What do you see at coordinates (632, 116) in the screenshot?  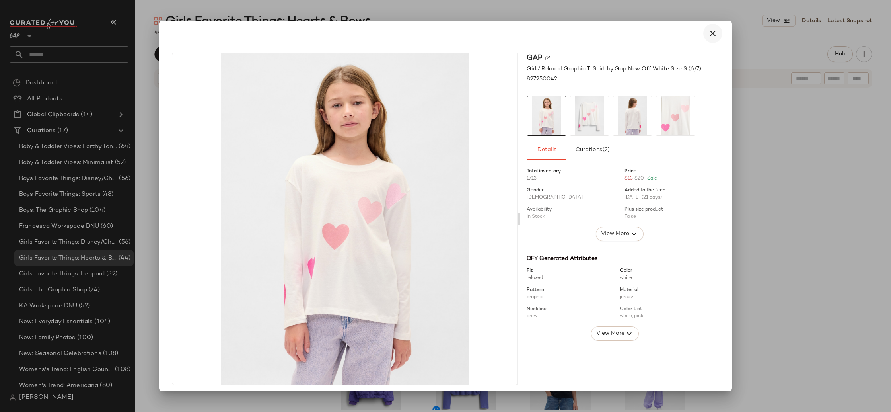 I see `img: cn60413442.jpg` at bounding box center [632, 116].